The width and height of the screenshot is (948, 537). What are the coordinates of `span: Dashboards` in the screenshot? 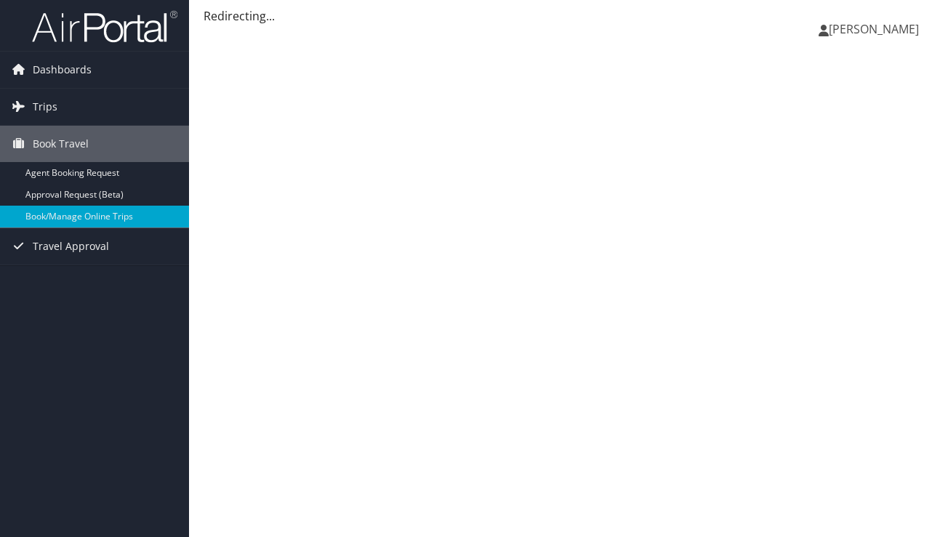 It's located at (62, 70).